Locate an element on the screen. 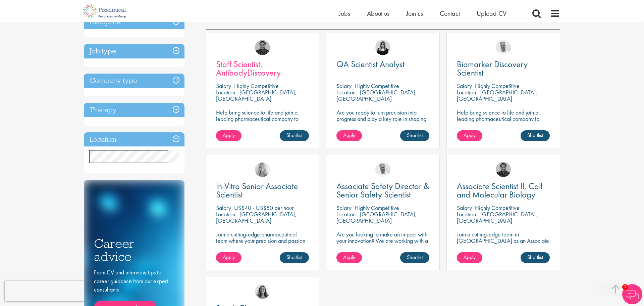  div: Company type is located at coordinates (134, 81).